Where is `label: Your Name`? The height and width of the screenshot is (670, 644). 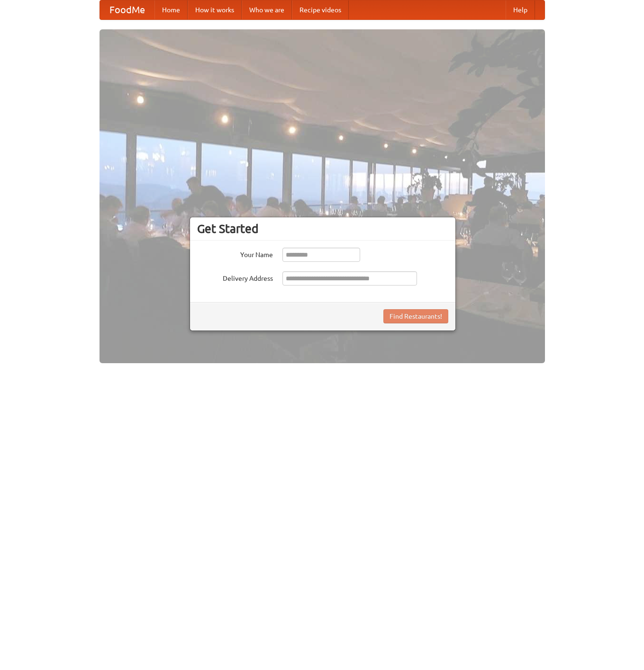
label: Your Name is located at coordinates (235, 253).